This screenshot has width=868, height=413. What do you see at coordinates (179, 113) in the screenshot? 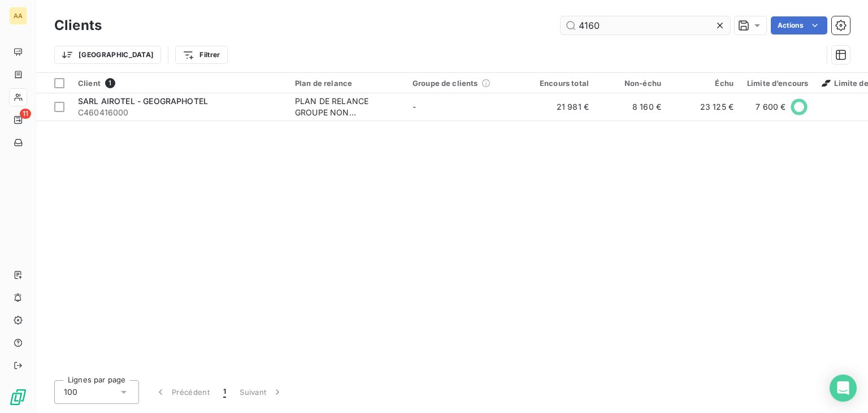
I see `span: C460416000` at bounding box center [179, 113].